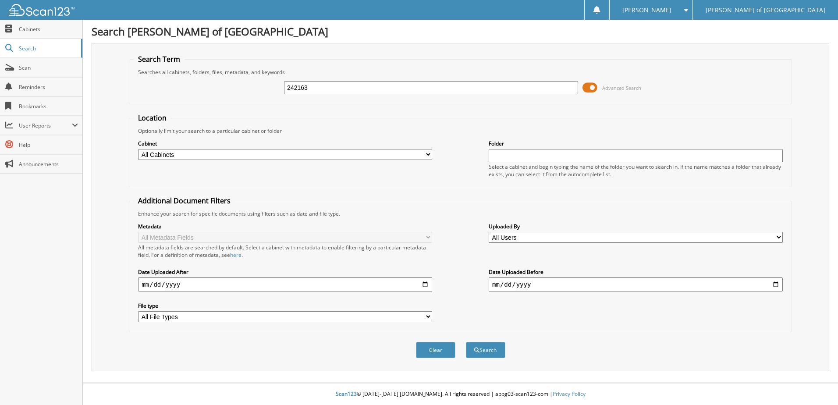  Describe the element at coordinates (152, 118) in the screenshot. I see `legend: Location` at that location.